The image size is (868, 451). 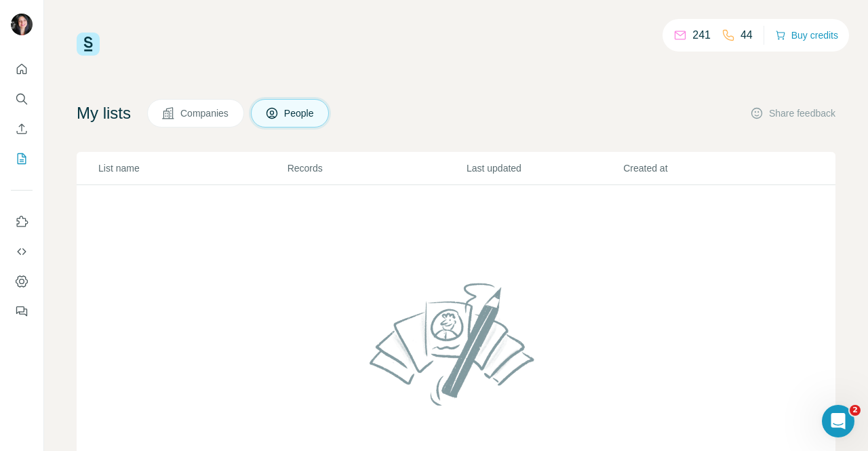 I want to click on button: Share feedback, so click(x=792, y=113).